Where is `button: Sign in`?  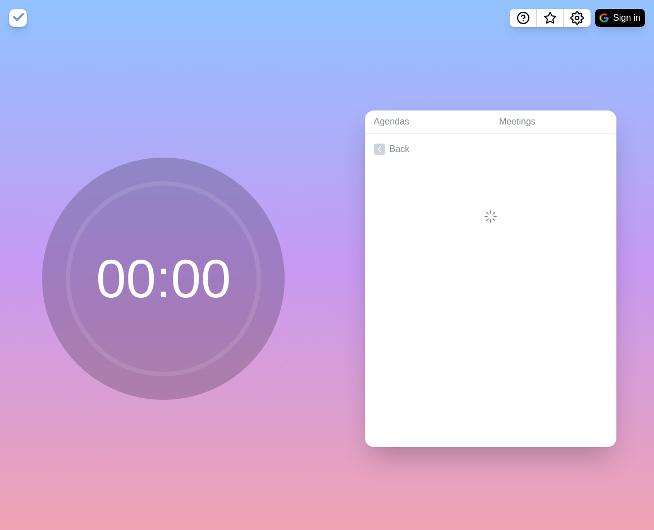
button: Sign in is located at coordinates (620, 18).